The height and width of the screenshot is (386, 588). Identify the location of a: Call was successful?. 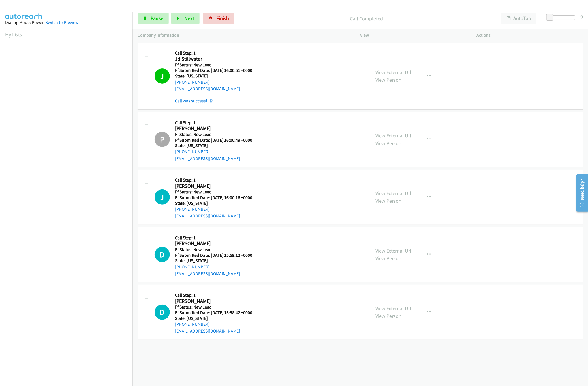
(194, 100).